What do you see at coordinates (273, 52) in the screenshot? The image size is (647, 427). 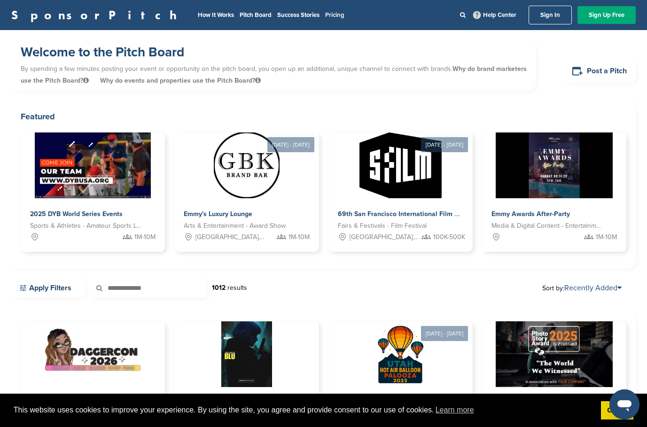 I see `h1: Welcome to the Pitch Board` at bounding box center [273, 52].